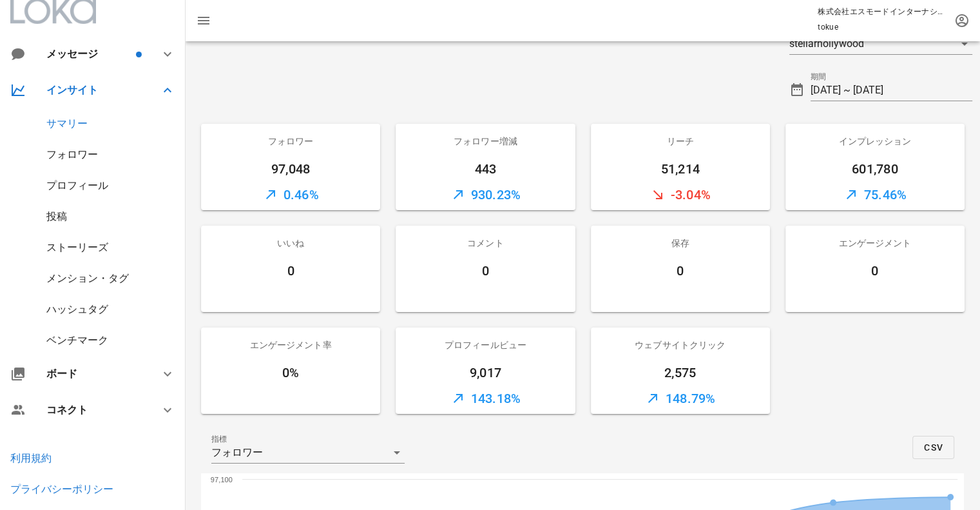  Describe the element at coordinates (485, 195) in the screenshot. I see `div: 930.23%` at that location.